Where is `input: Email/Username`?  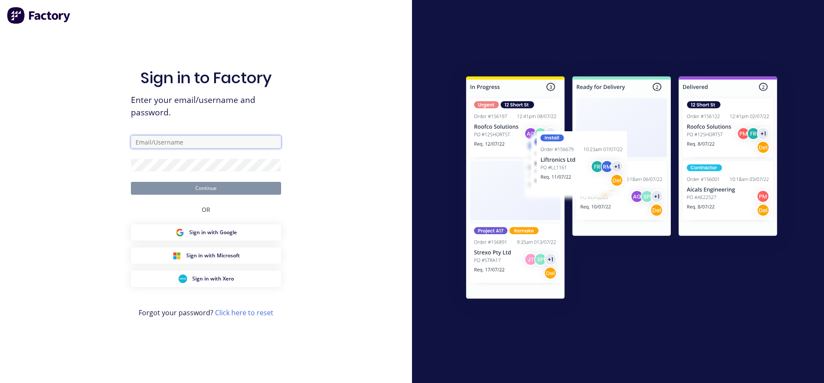 input: Email/Username is located at coordinates (206, 142).